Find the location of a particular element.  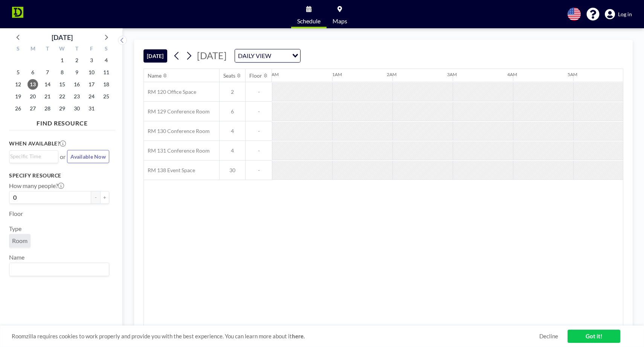

span: Saturday, October 18, 2025 is located at coordinates (106, 84).